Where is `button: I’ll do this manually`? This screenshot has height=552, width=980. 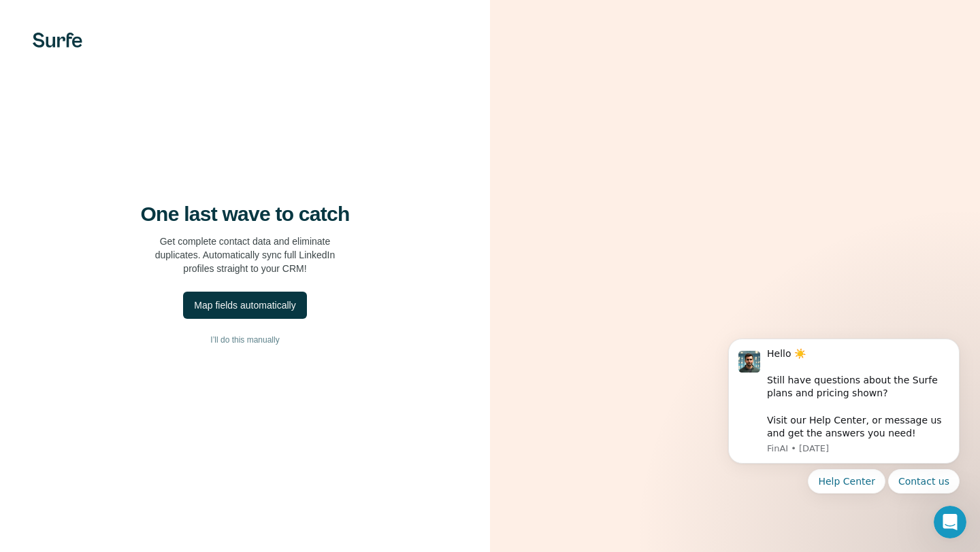
button: I’ll do this manually is located at coordinates (245, 340).